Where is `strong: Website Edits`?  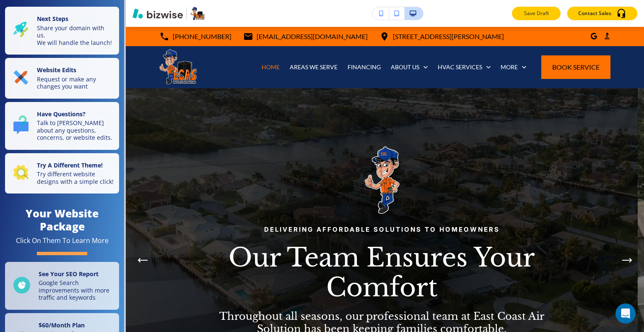 strong: Website Edits is located at coordinates (56, 69).